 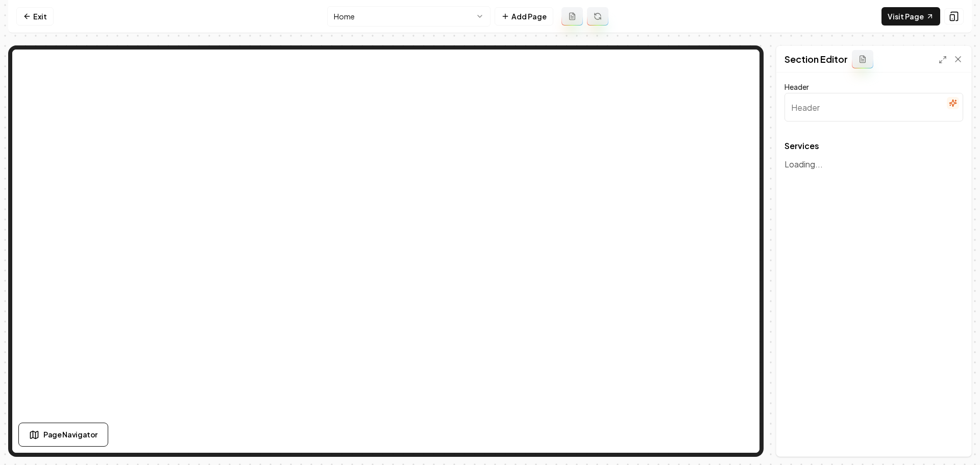 I want to click on span: Services, so click(x=874, y=146).